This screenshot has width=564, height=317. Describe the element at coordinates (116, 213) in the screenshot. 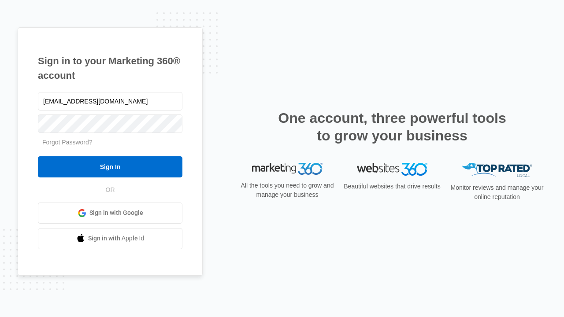

I see `span: Sign in with Google` at that location.